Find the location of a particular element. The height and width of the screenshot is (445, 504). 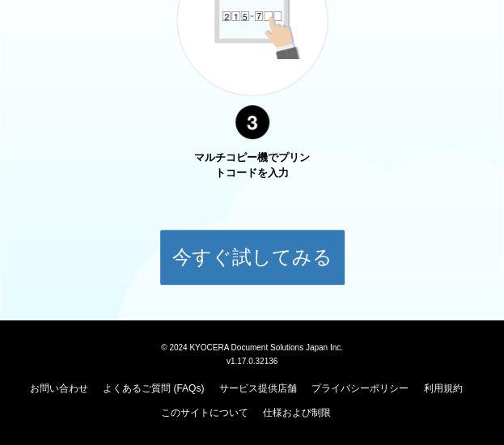

p: マルチコピー機でプリントコードを入力 is located at coordinates (252, 165).